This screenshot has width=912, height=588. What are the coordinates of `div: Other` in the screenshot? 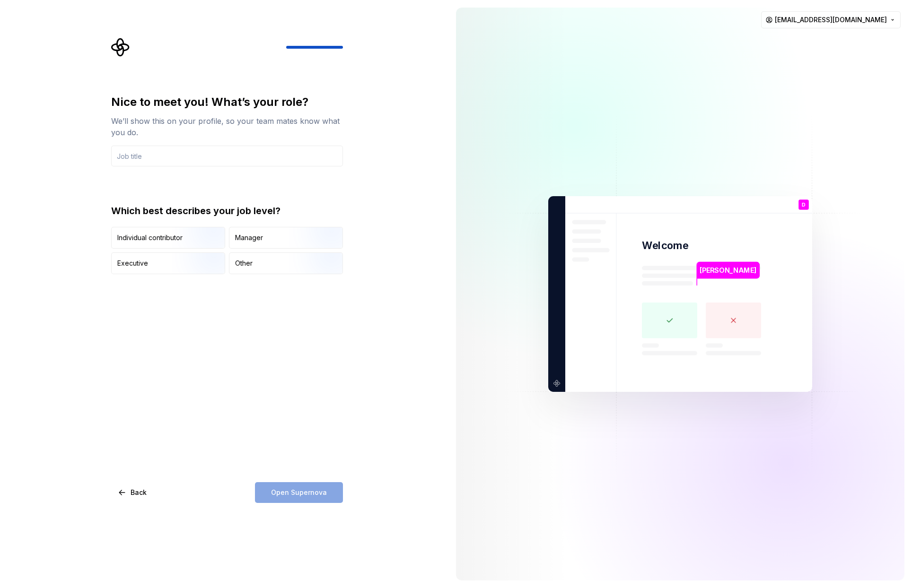 It's located at (244, 264).